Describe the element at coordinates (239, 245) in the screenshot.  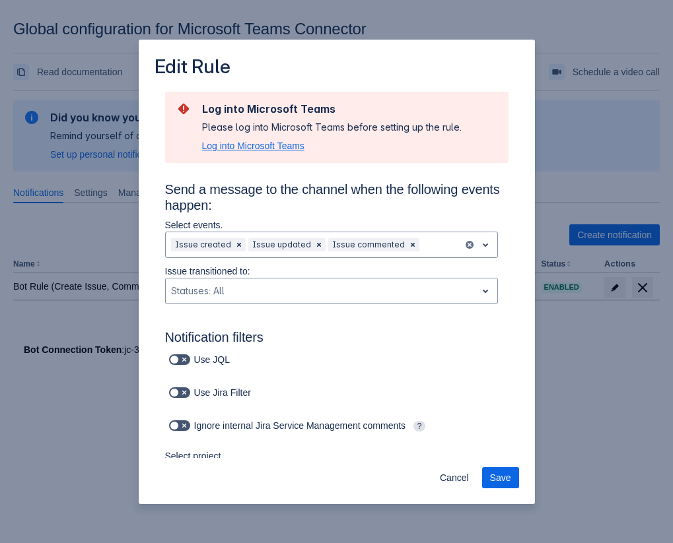
I see `div: Remove Issue created` at that location.